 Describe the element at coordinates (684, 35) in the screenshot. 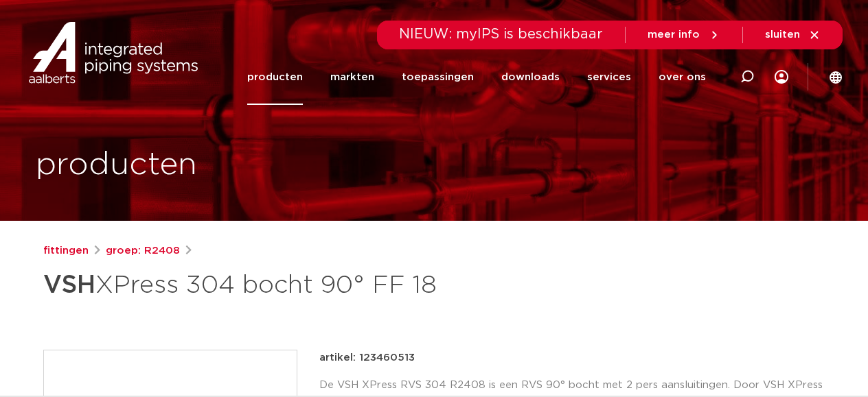

I see `a: meer info` at that location.